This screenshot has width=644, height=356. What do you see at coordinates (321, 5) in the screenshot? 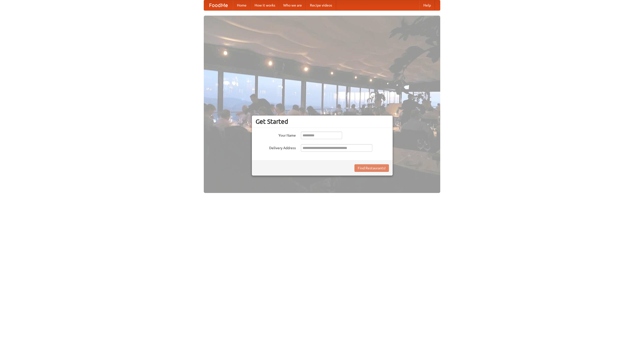
I see `a: Recipe videos` at bounding box center [321, 5].